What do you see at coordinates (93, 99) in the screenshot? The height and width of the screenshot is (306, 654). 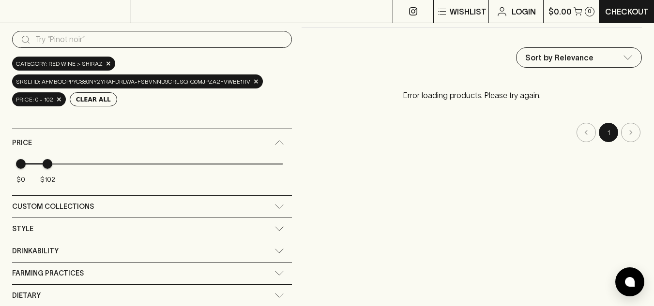 I see `button: Clear All` at bounding box center [93, 99].